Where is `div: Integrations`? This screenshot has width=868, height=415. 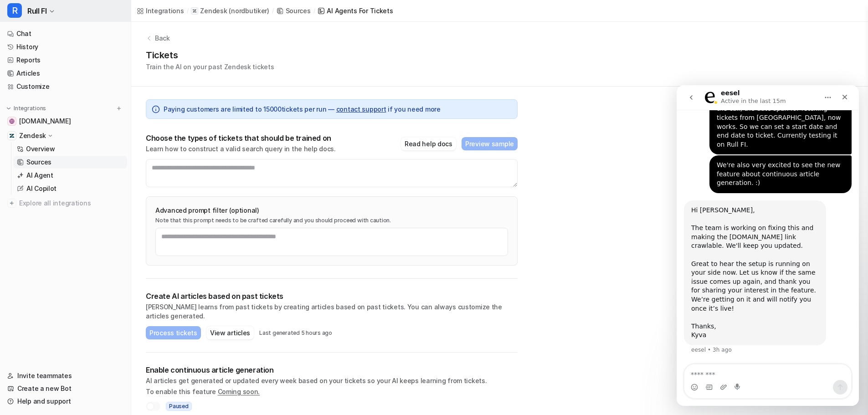
div: Integrations is located at coordinates (165, 10).